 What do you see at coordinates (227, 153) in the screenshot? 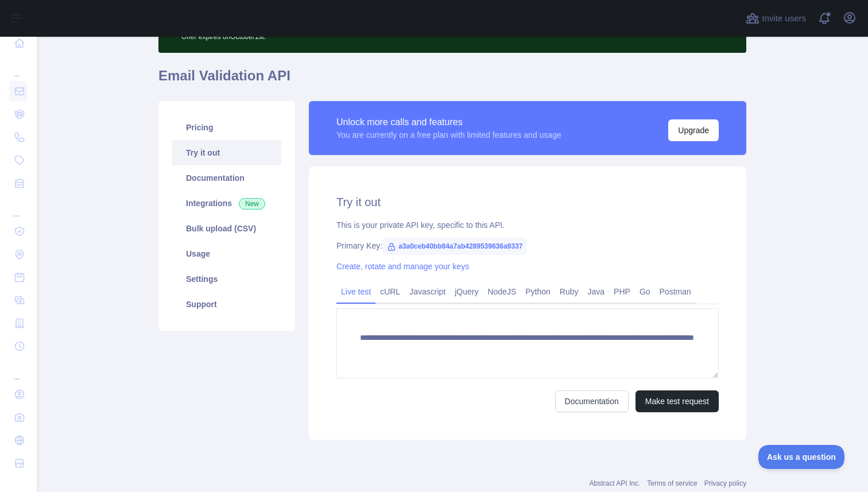
I see `a: Try it out` at bounding box center [227, 153].